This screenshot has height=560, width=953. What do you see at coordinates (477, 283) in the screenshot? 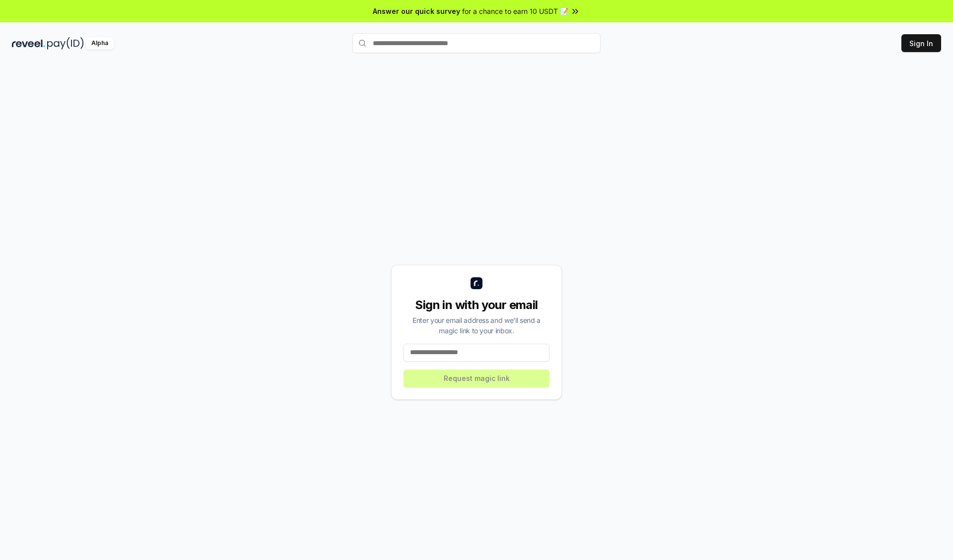
I see `img: logo_small` at bounding box center [477, 283].